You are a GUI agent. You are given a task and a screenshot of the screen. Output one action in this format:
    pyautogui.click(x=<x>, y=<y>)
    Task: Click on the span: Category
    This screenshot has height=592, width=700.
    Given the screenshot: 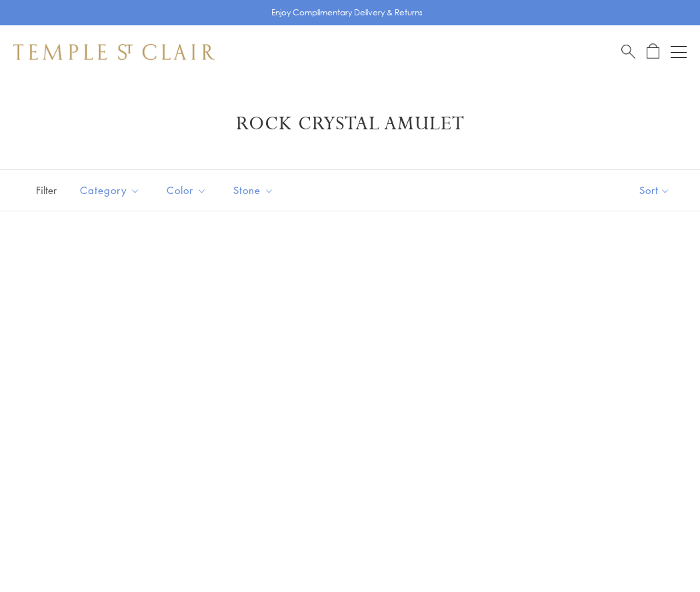 What is the action you would take?
    pyautogui.click(x=111, y=190)
    